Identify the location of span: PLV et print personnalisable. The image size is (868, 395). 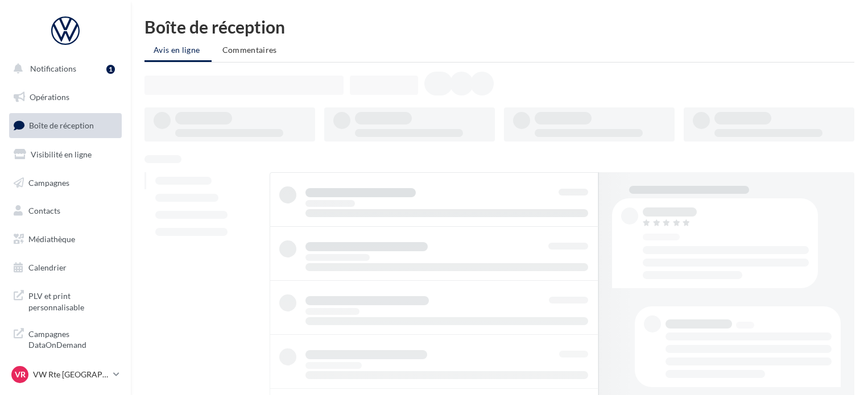
(73, 300).